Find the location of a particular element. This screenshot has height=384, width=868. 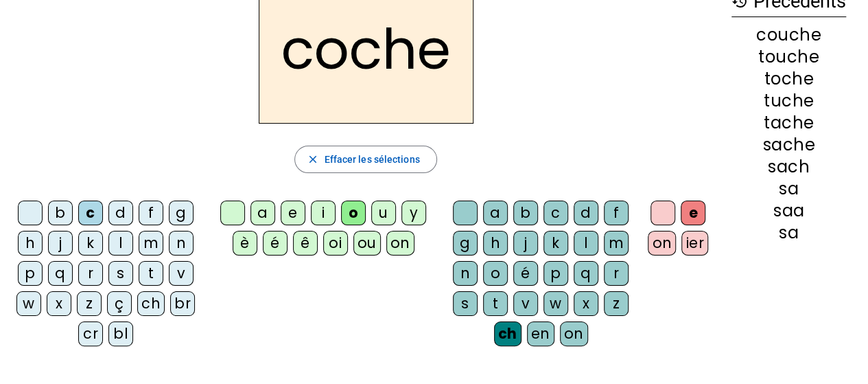

div: sache is located at coordinates (788, 145).